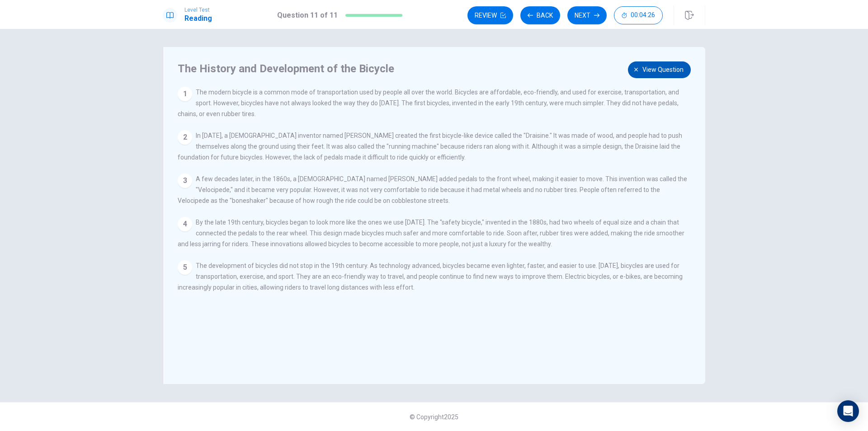 The height and width of the screenshot is (431, 868). What do you see at coordinates (847, 411) in the screenshot?
I see `div: Open Intercom Messenger` at bounding box center [847, 411].